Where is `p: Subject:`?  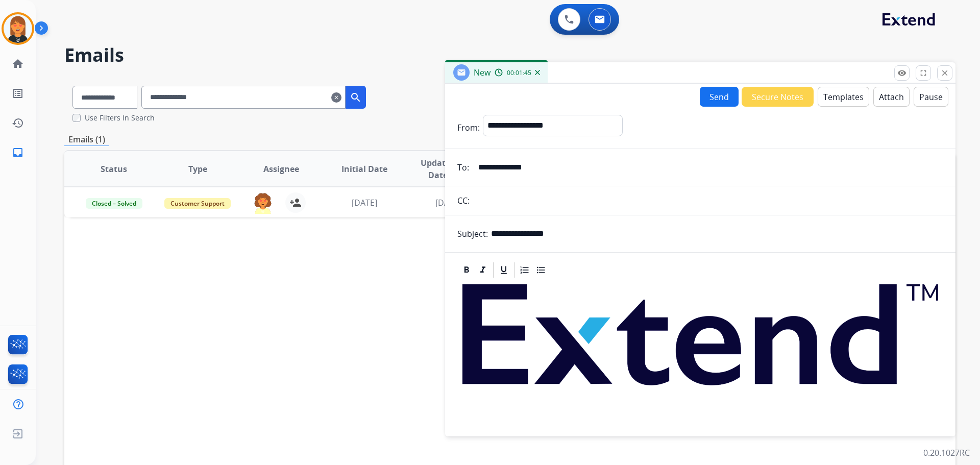
p: Subject: is located at coordinates (473, 234).